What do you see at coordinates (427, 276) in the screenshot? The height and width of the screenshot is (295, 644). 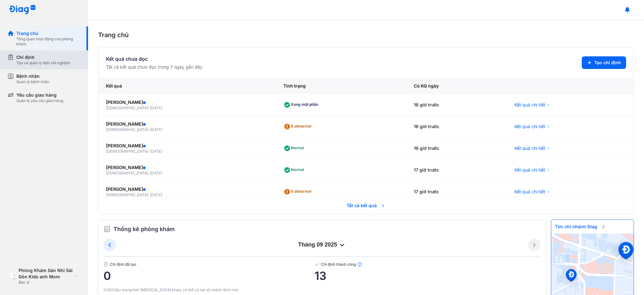 I see `span: 13` at bounding box center [427, 276].